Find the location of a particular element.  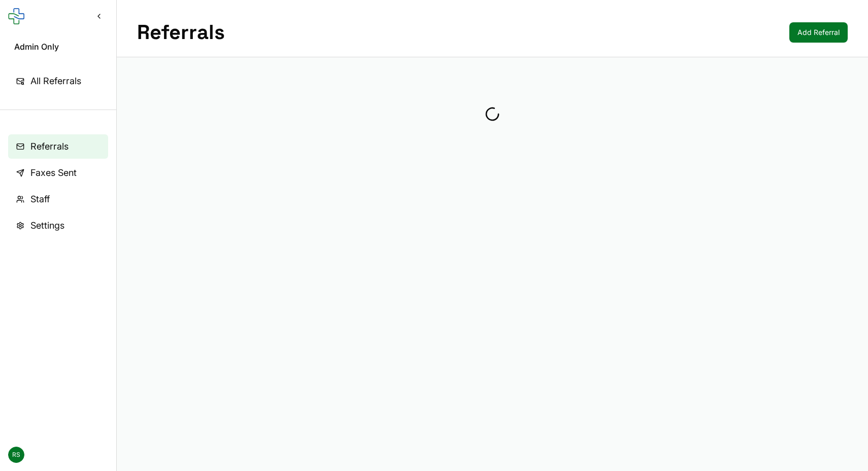

a: Add Referral is located at coordinates (818, 32).